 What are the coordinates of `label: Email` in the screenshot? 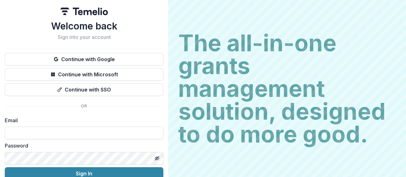 It's located at (82, 120).